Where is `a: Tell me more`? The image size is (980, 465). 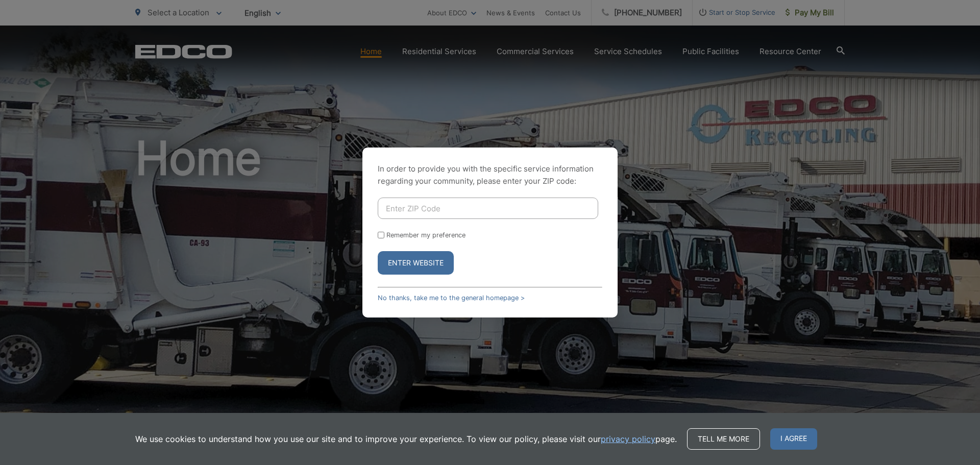 a: Tell me more is located at coordinates (724, 439).